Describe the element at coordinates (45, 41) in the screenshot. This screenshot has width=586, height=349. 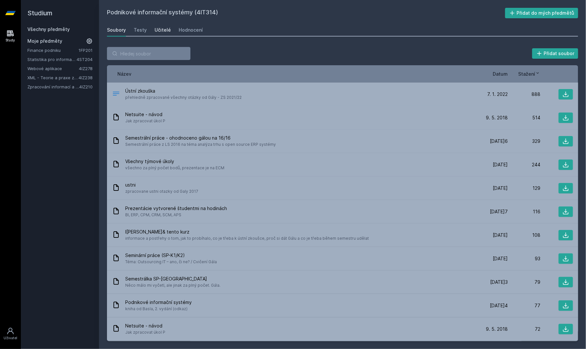
I see `span: Moje předměty` at that location.